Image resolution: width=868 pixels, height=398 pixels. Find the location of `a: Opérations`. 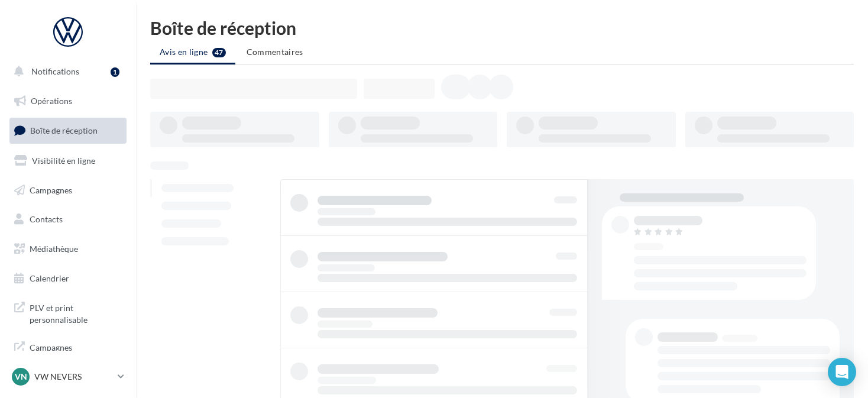

a: Opérations is located at coordinates (68, 101).